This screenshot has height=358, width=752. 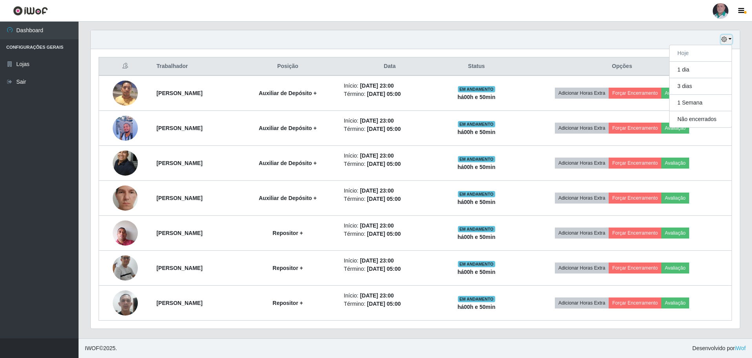 I want to click on button: Não encerrados, so click(x=700, y=119).